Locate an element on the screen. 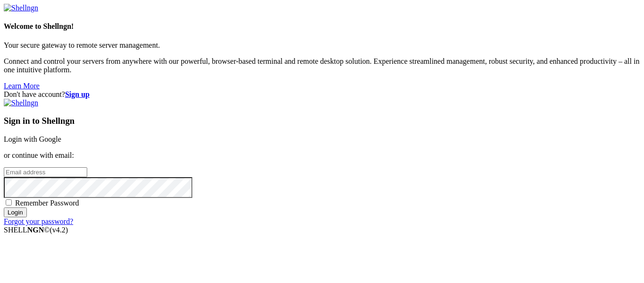 This screenshot has height=283, width=644. a: Forgot your password? is located at coordinates (38, 221).